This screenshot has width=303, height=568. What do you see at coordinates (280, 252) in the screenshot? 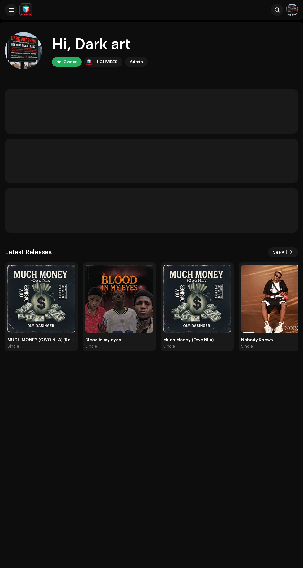
I see `span: See All` at bounding box center [280, 252].